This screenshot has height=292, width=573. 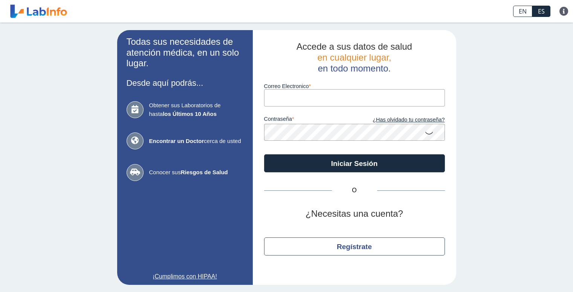 I want to click on a: ES, so click(x=541, y=11).